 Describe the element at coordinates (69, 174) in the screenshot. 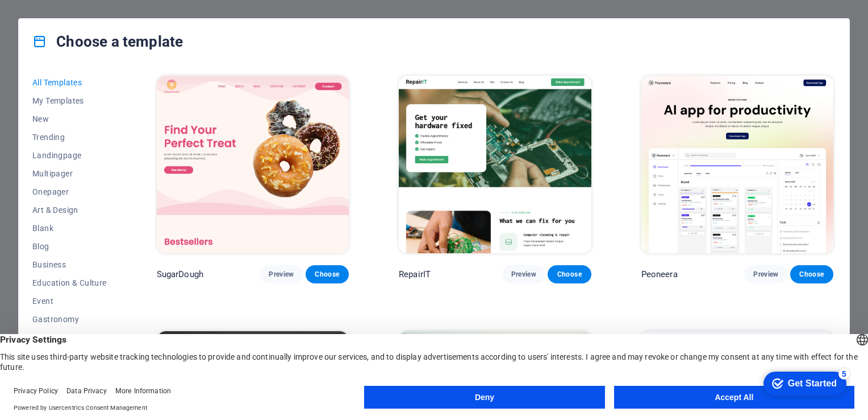

I see `span: Multipager` at that location.